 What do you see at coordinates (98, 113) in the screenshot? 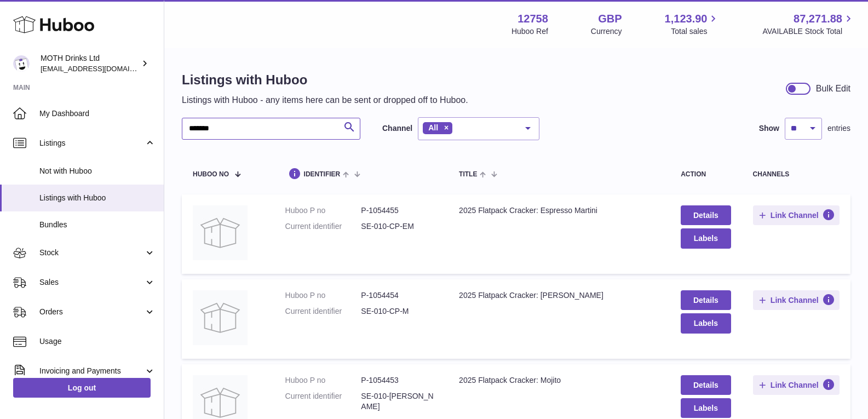
I see `span: My Dashboard` at bounding box center [98, 113].